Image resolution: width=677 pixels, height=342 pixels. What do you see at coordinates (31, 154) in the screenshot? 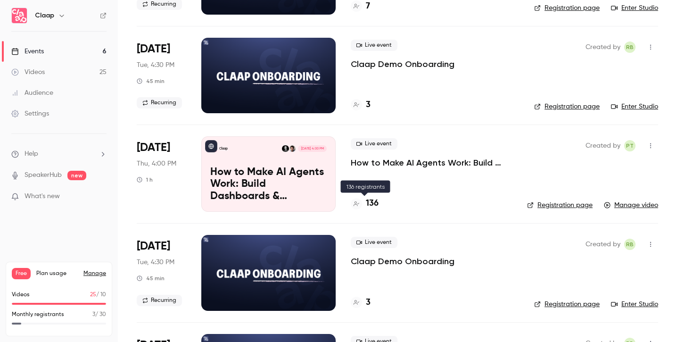
I see `span: Help` at bounding box center [31, 154].